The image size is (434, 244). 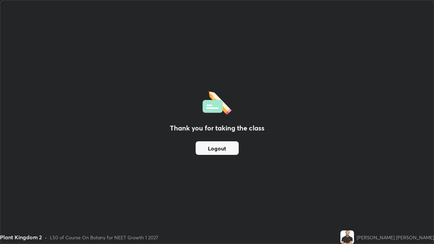 What do you see at coordinates (104, 238) in the screenshot?
I see `div: L50 of Course On Botany for NEET Growth 1 2027` at bounding box center [104, 238].